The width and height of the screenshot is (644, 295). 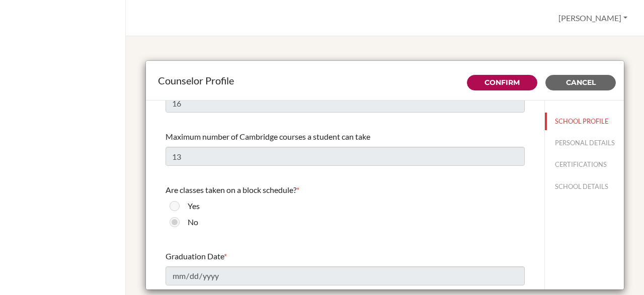 What do you see at coordinates (195, 256) in the screenshot?
I see `span: Graduation Date` at bounding box center [195, 256].